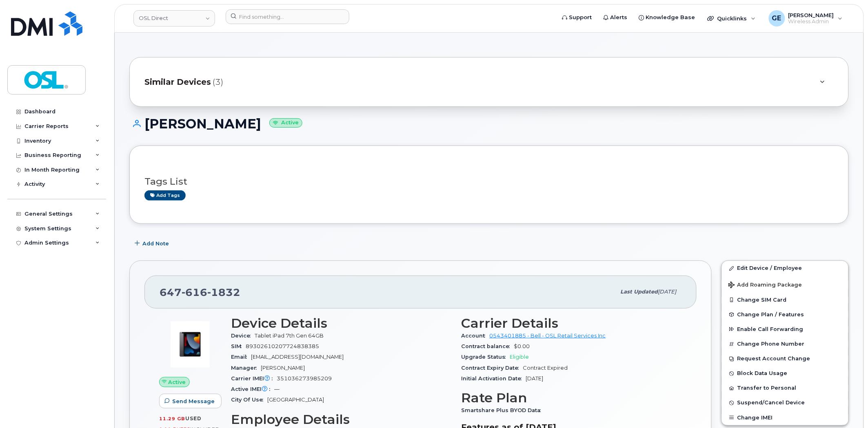 The image size is (868, 428). I want to click on img: image20231002-3703462-pkdcrn.jpeg, so click(190, 345).